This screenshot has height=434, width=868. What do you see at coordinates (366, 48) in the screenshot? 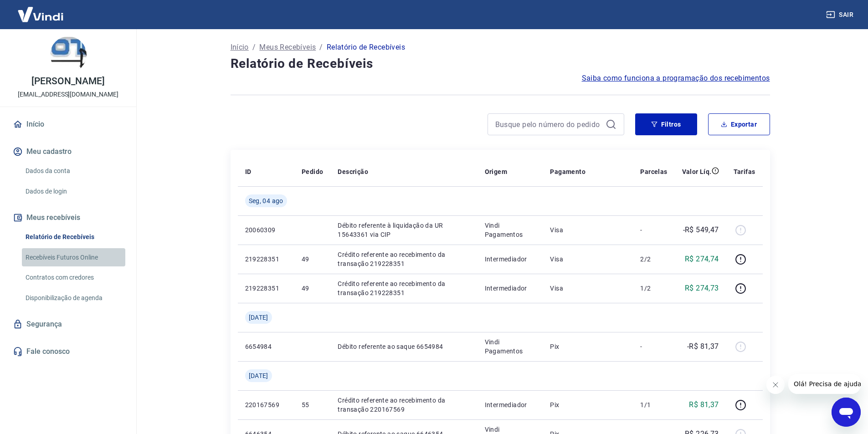
I see `p: Relatório de Recebíveis` at bounding box center [366, 48].